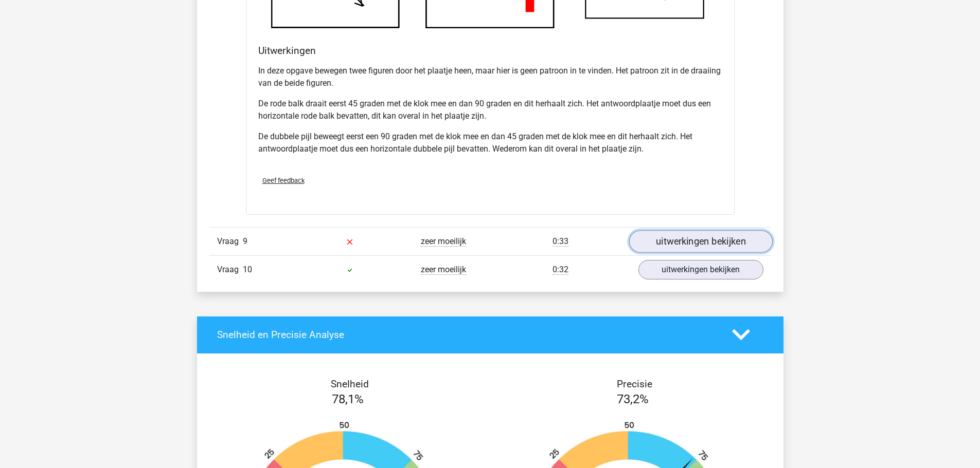 The height and width of the screenshot is (468, 980). What do you see at coordinates (245, 241) in the screenshot?
I see `span: 9` at bounding box center [245, 241].